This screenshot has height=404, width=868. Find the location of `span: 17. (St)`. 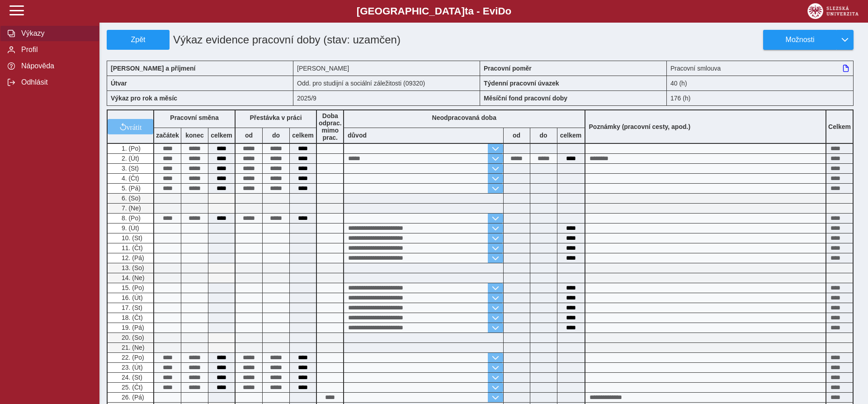

span: 17. (St) is located at coordinates (131, 307).